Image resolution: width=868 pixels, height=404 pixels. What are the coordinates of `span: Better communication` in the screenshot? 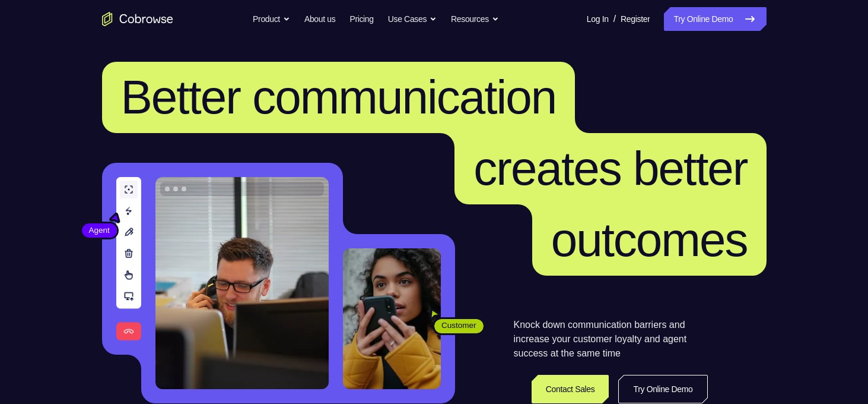 It's located at (339, 97).